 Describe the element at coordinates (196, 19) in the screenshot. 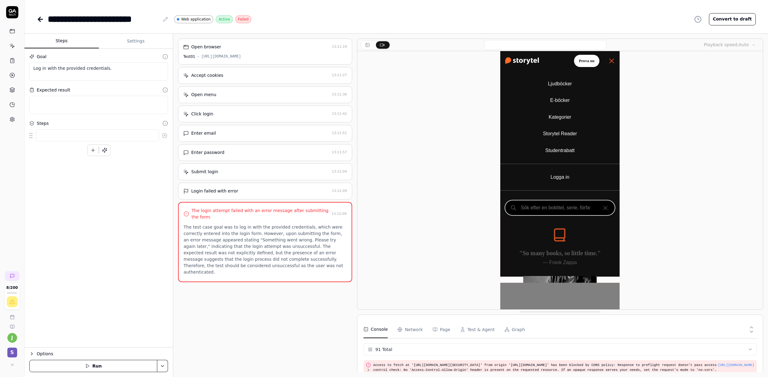

I see `span: Web application` at that location.